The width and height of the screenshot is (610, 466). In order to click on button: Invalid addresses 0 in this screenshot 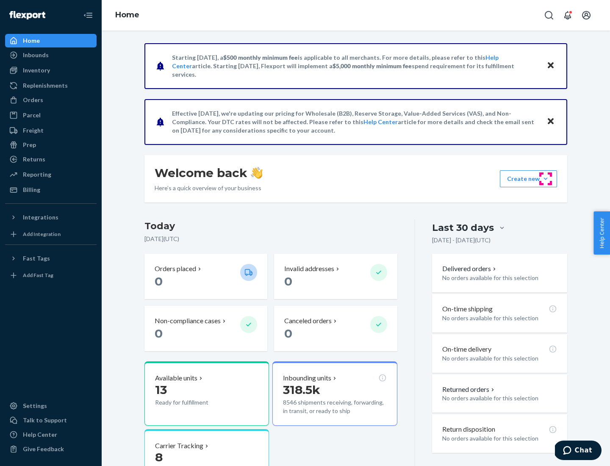, I will do `click(336, 276)`.